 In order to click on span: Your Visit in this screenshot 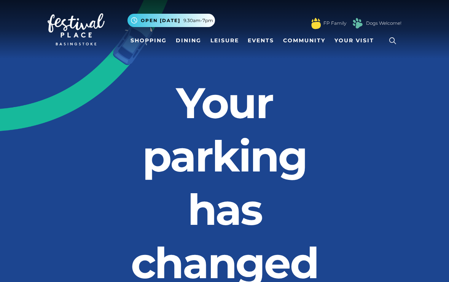, I will do `click(354, 40)`.